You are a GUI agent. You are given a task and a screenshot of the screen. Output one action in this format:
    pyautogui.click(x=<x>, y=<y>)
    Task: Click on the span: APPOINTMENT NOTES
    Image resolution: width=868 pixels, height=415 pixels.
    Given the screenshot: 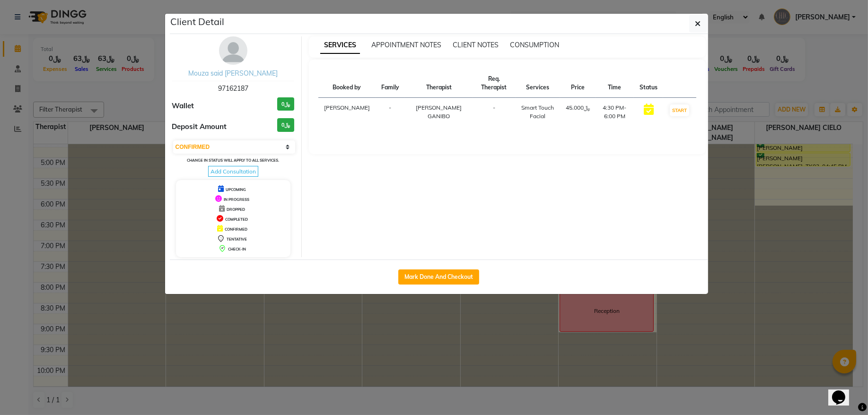 What is the action you would take?
    pyautogui.click(x=406, y=45)
    